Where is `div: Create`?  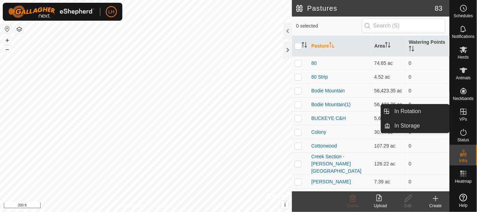 div: Create is located at coordinates (435, 206).